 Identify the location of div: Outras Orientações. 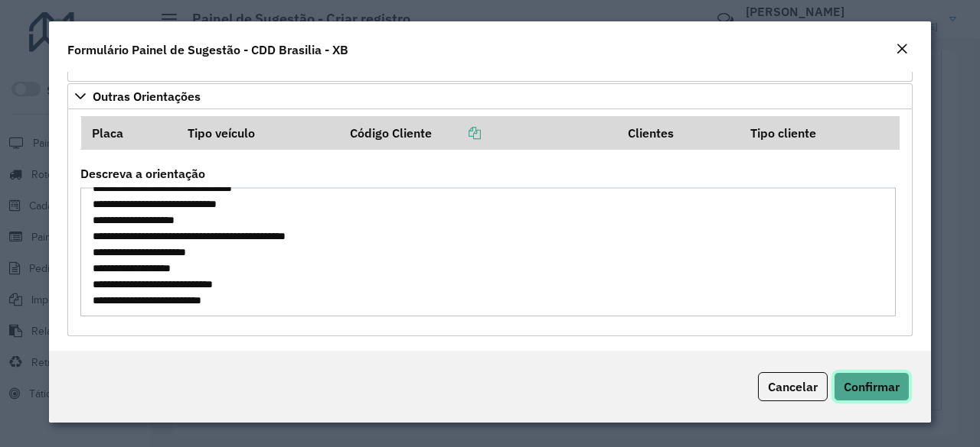
(490, 223).